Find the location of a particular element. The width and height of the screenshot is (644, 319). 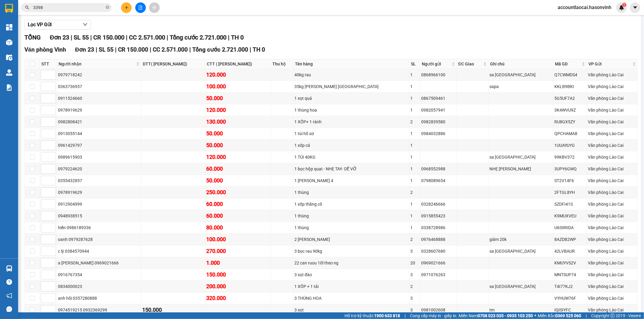

span: copyright is located at coordinates (613, 316).